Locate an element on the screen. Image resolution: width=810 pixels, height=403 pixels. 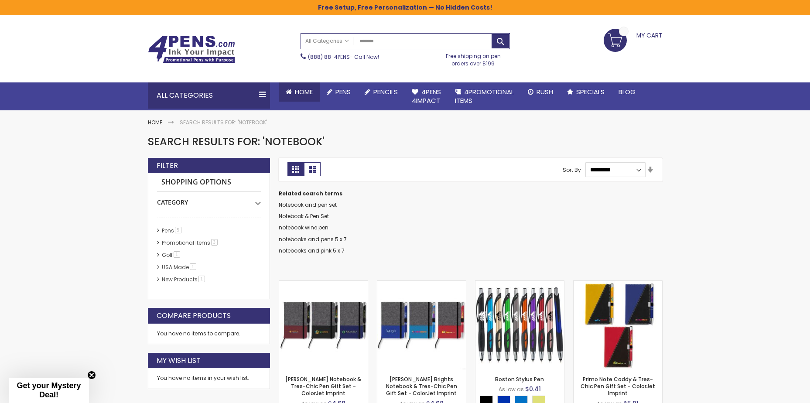
a: Golf1 is located at coordinates (171, 255).